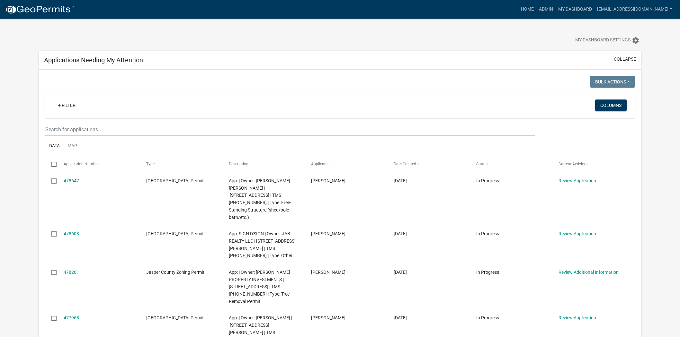  Describe the element at coordinates (328, 181) in the screenshot. I see `span: Geovanny Tagle` at that location.